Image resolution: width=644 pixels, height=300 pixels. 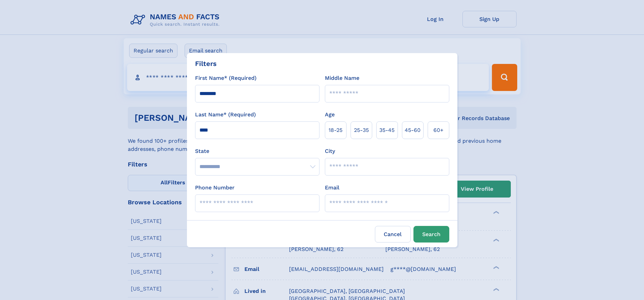 What do you see at coordinates (387, 130) in the screenshot?
I see `span: 35‑45` at bounding box center [387, 130].